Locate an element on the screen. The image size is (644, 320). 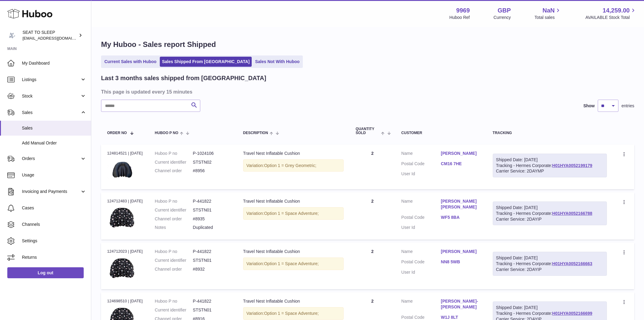
div: Huboo Ref is located at coordinates (460, 18).